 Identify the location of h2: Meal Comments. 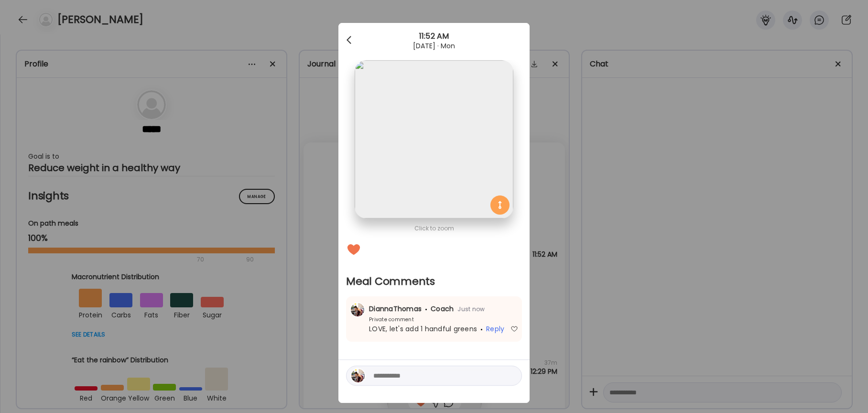
(434, 282).